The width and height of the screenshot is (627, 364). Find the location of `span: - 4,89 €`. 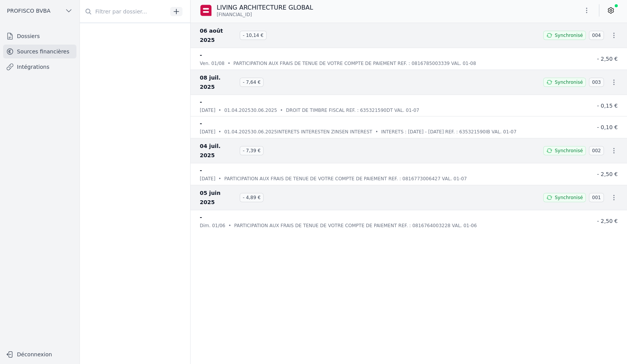

span: - 4,89 € is located at coordinates (252, 198).